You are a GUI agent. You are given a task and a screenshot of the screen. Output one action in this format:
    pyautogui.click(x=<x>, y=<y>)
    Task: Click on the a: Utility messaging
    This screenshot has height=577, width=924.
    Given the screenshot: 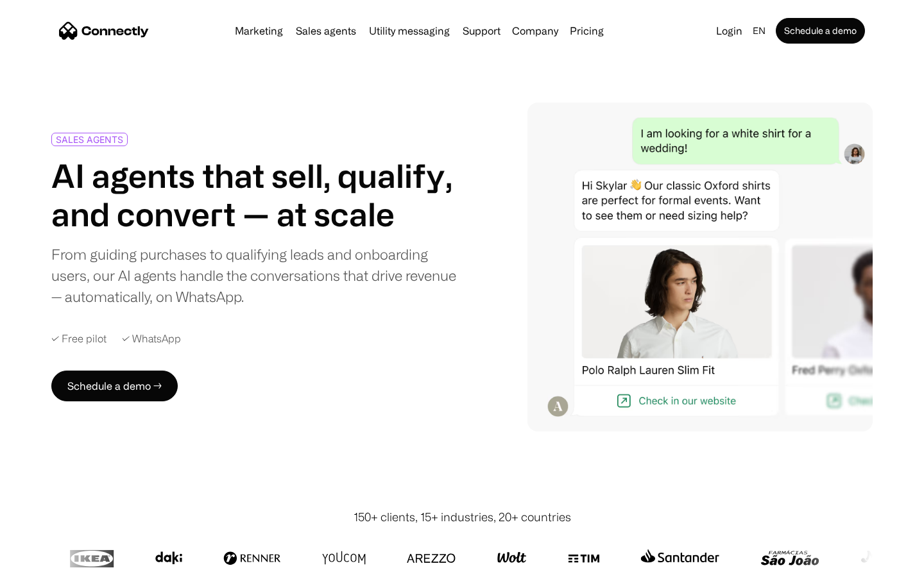 What is the action you would take?
    pyautogui.click(x=409, y=31)
    